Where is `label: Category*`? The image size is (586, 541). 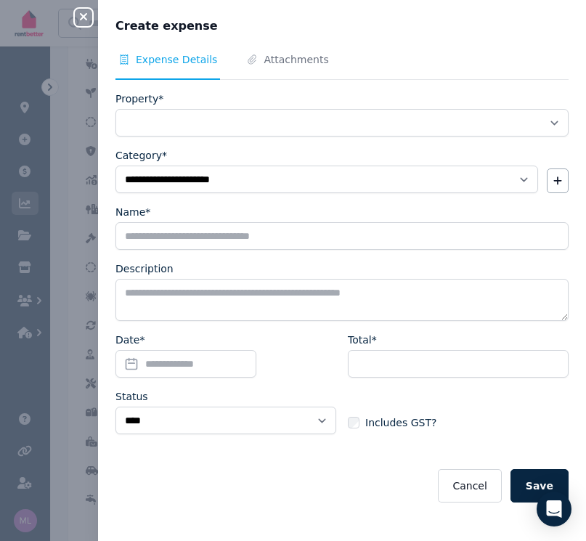 label: Category* is located at coordinates (141, 155).